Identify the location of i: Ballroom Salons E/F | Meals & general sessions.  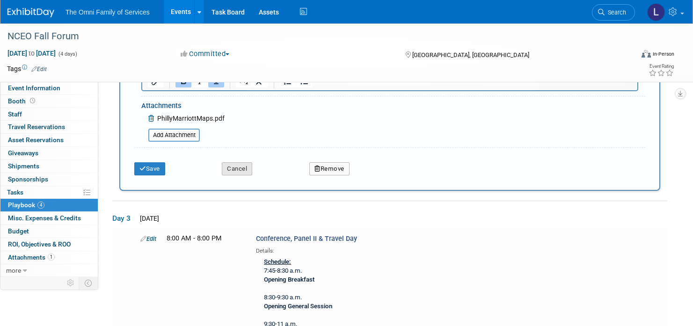
(91, 246).